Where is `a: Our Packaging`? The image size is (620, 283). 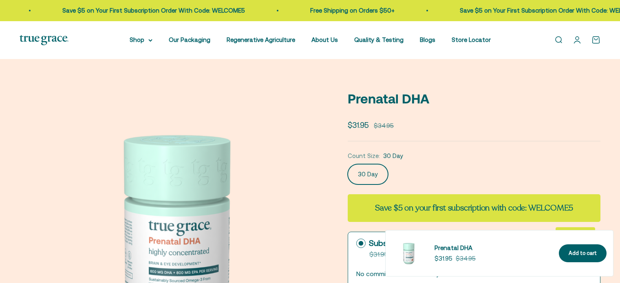 a: Our Packaging is located at coordinates (190, 40).